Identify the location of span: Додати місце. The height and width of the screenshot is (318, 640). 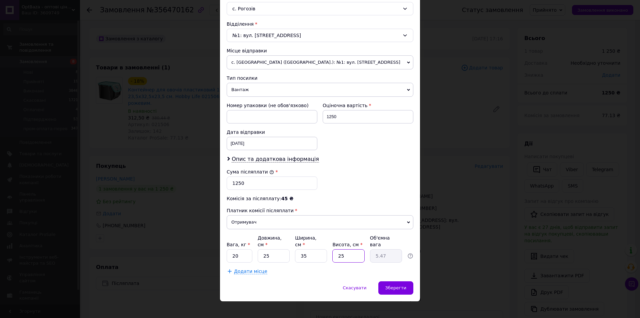
(251, 271).